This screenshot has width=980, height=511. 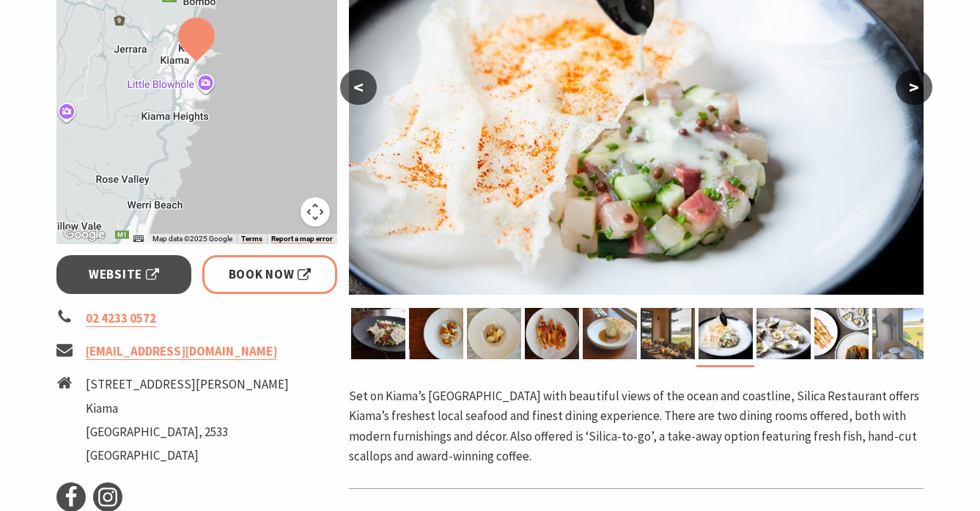 I want to click on img: Scallops 2, so click(x=436, y=333).